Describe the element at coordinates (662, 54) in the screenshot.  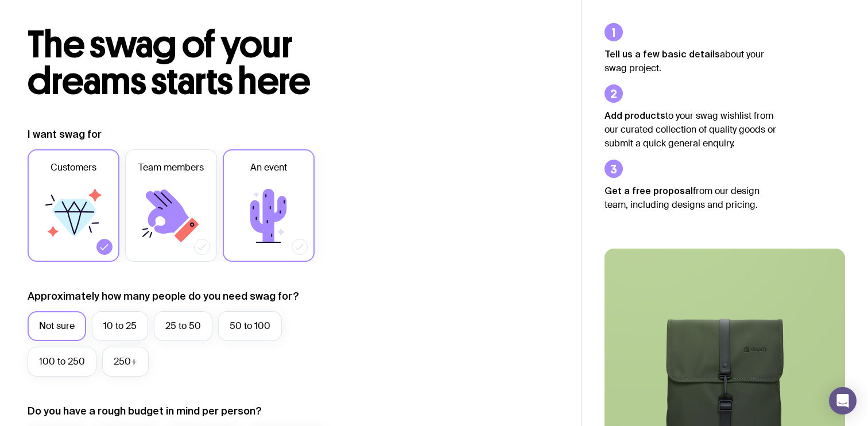
I see `strong: Tell us a few basic details` at that location.